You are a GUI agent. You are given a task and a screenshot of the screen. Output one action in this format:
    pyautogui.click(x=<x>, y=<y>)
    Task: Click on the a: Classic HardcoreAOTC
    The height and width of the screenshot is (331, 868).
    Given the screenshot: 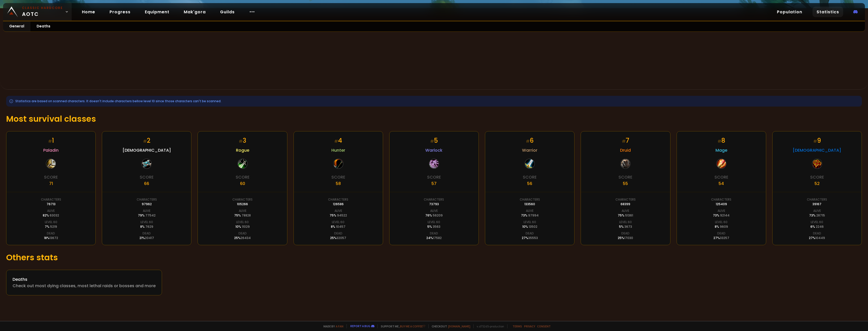 What is the action you would take?
    pyautogui.click(x=37, y=12)
    